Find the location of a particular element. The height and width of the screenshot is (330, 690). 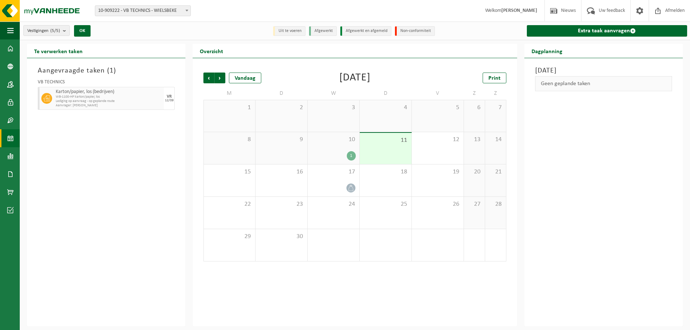

span: 20 is located at coordinates (475, 172).